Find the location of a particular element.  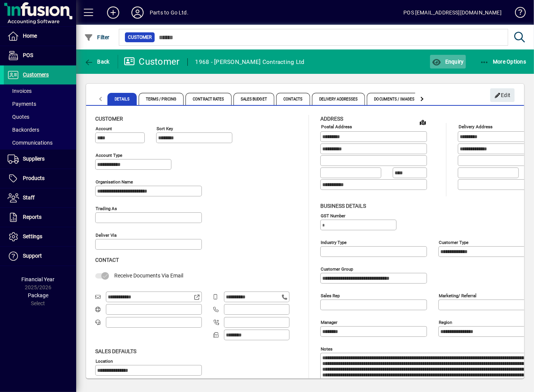

span: POS is located at coordinates (28, 55).